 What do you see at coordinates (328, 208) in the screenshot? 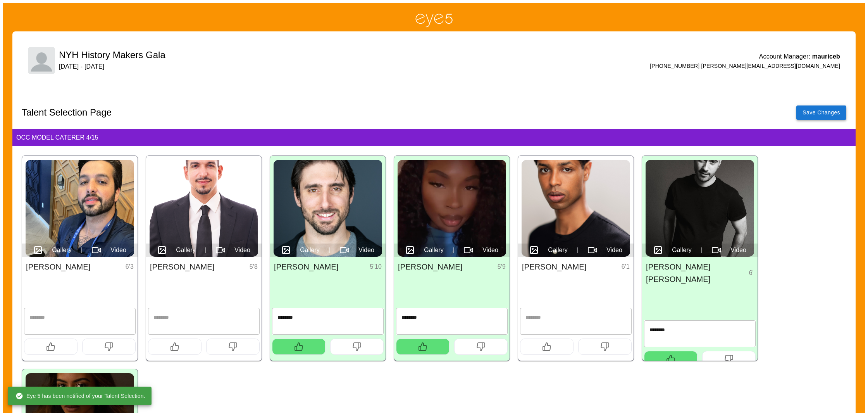
I see `img: Laurence Gonzalez` at bounding box center [328, 208].